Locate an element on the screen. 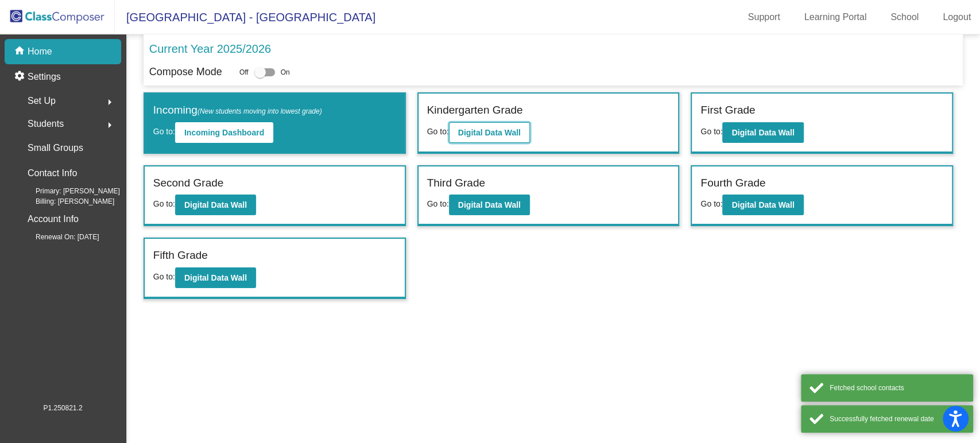 This screenshot has width=980, height=443. label: Third Grade is located at coordinates (456, 183).